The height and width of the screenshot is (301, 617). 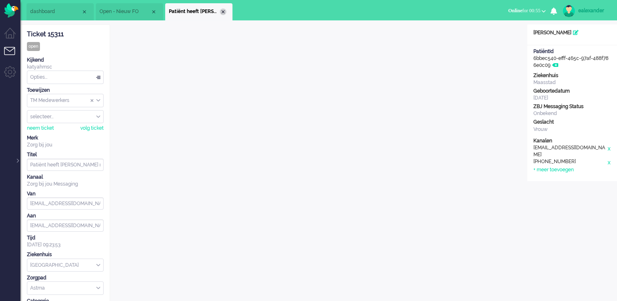 What do you see at coordinates (65, 90) in the screenshot?
I see `div: Toewijzen` at bounding box center [65, 90].